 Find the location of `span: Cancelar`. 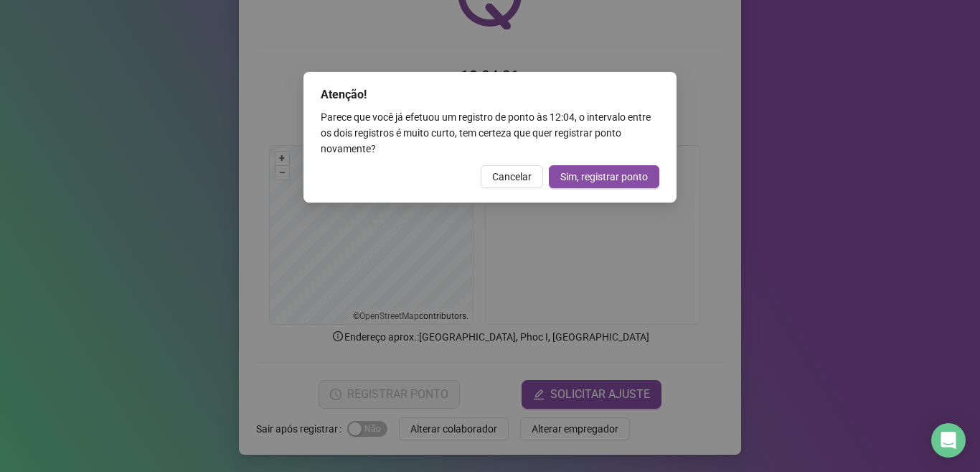

span: Cancelar is located at coordinates (512, 177).